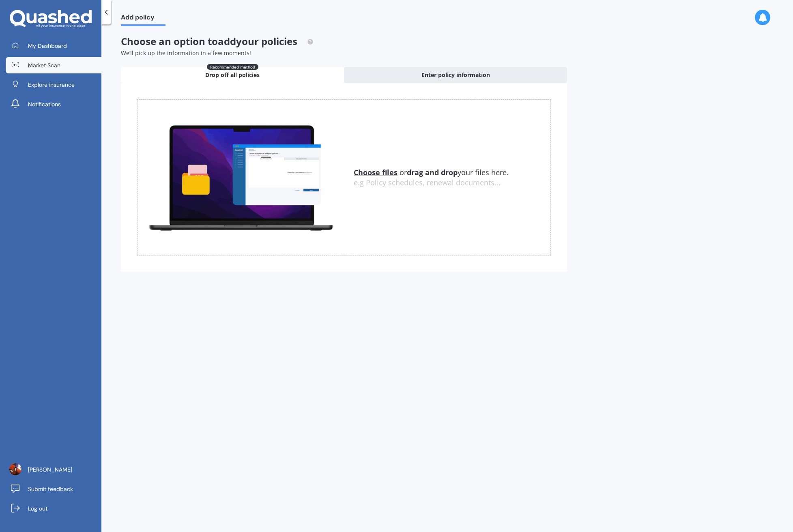 This screenshot has height=532, width=793. I want to click on span: My Dashboard, so click(48, 46).